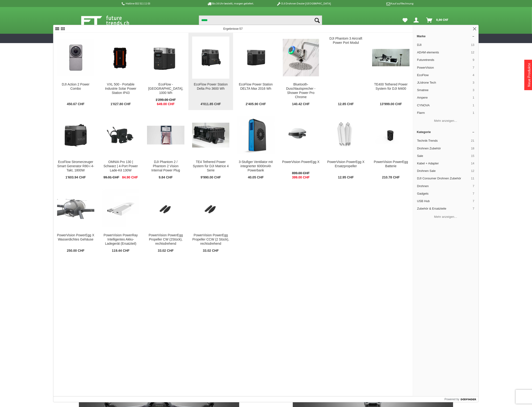 The width and height of the screenshot is (532, 407). Describe the element at coordinates (444, 209) in the screenshot. I see `span: Zubehör & Ersatzteile` at that location.